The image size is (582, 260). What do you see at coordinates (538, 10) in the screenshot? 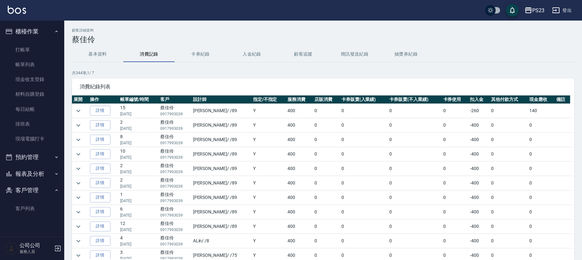
I see `div: PS23` at bounding box center [538, 10].